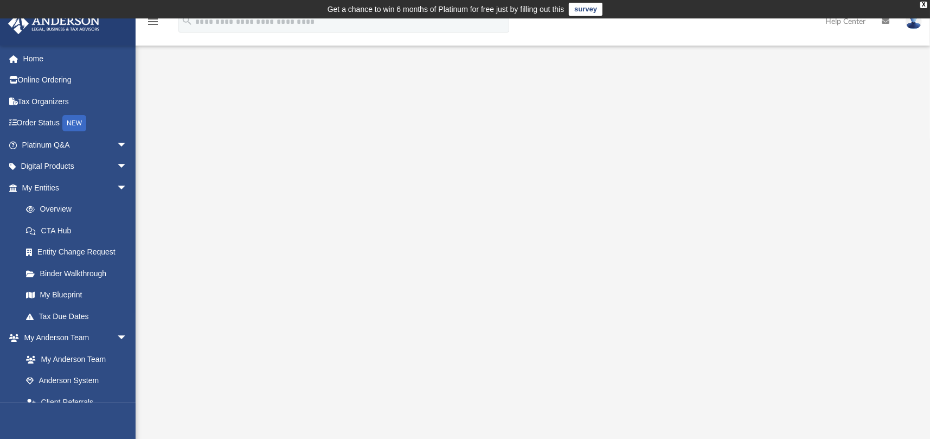  Describe the element at coordinates (54, 23) in the screenshot. I see `img: Anderson Advisors Platinum Portal` at that location.